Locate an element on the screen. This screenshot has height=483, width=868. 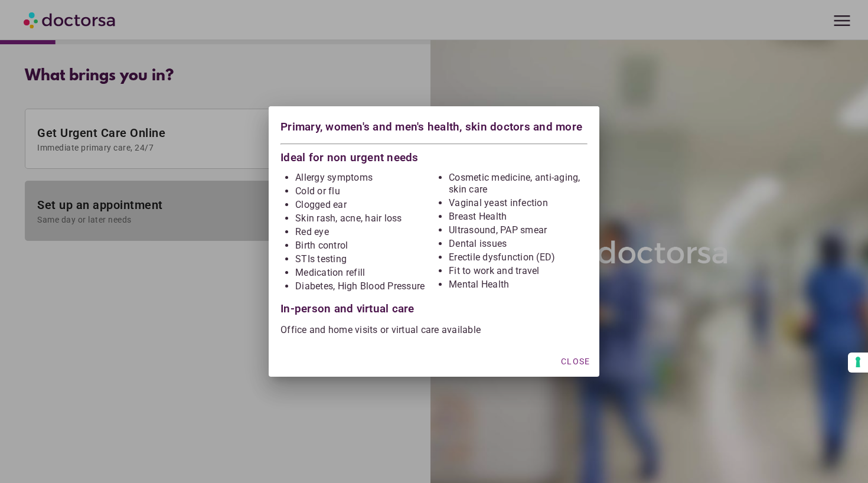
li: Cosmetic medicine, anti-aging, skin care is located at coordinates (518, 184).